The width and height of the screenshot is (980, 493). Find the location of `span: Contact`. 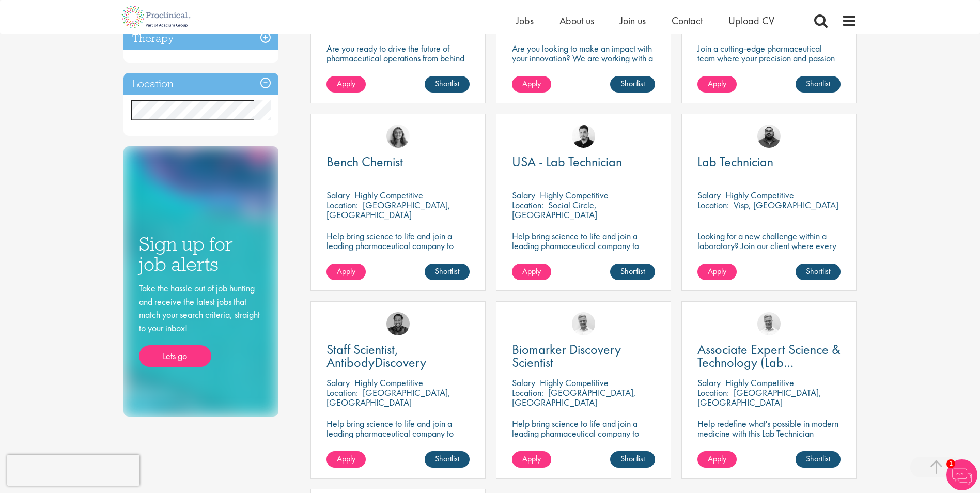

span: Contact is located at coordinates (687, 21).